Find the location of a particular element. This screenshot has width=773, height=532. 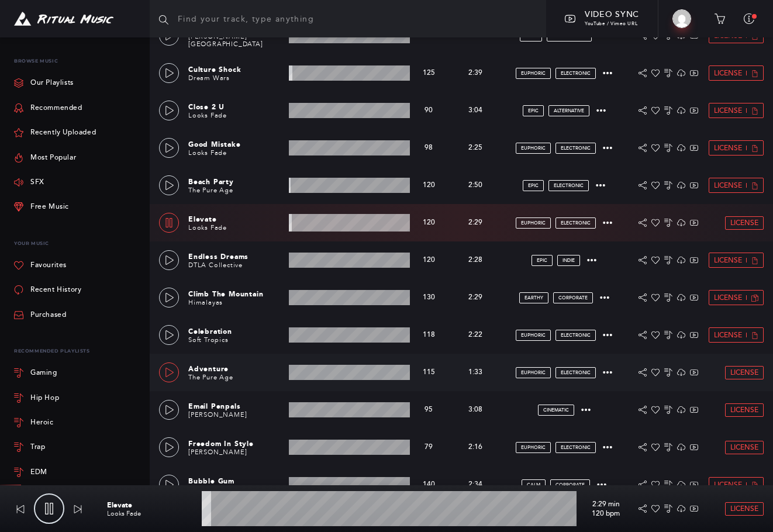

div: Hip Hop is located at coordinates (45, 398).